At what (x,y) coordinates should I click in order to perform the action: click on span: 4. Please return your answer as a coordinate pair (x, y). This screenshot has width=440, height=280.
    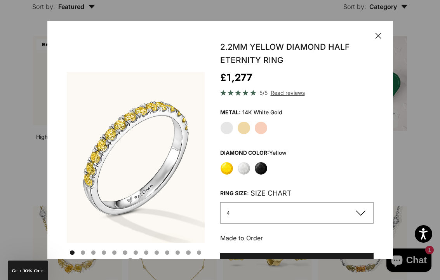
    Looking at the image, I should click on (228, 213).